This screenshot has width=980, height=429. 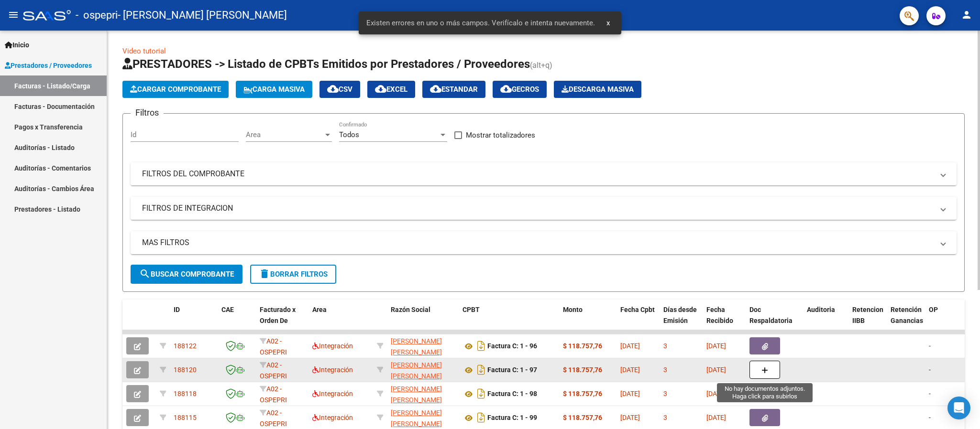 What do you see at coordinates (512, 394) in the screenshot?
I see `strong: Factura C: 1 - 98` at bounding box center [512, 394].